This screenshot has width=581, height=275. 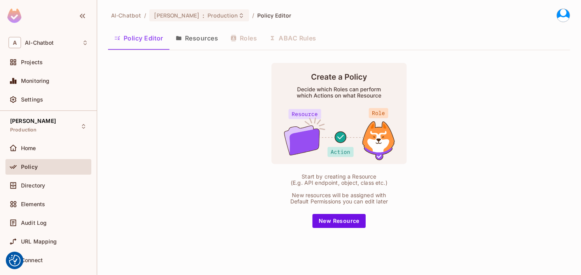 I want to click on span: Directory, so click(x=33, y=185).